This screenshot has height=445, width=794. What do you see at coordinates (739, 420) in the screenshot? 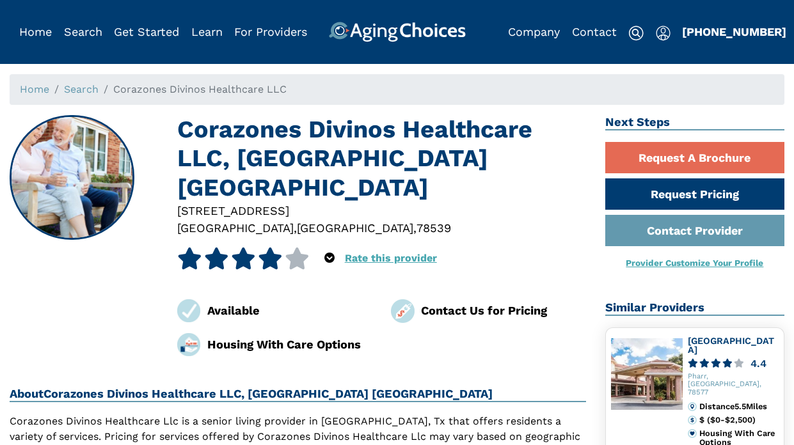
I see `div: $ ($0-$2,500)` at bounding box center [739, 420].